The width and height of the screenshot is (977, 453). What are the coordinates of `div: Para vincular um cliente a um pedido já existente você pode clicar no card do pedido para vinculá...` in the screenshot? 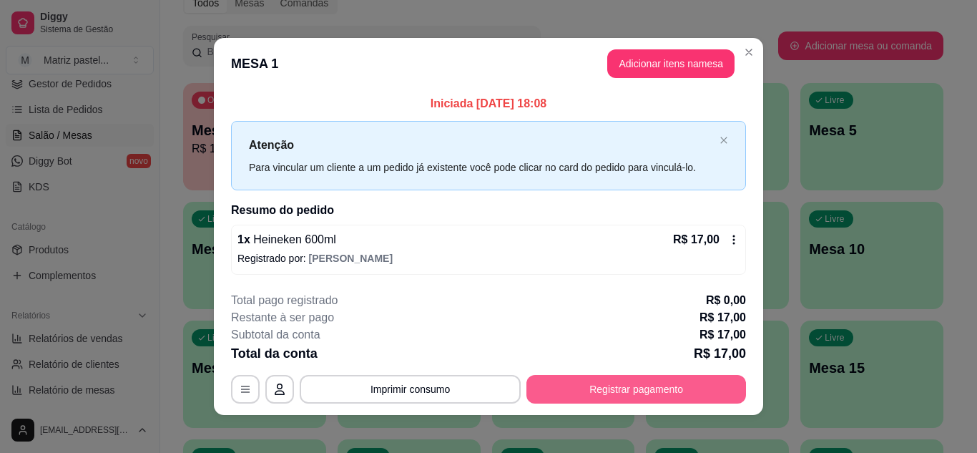 It's located at (481, 167).